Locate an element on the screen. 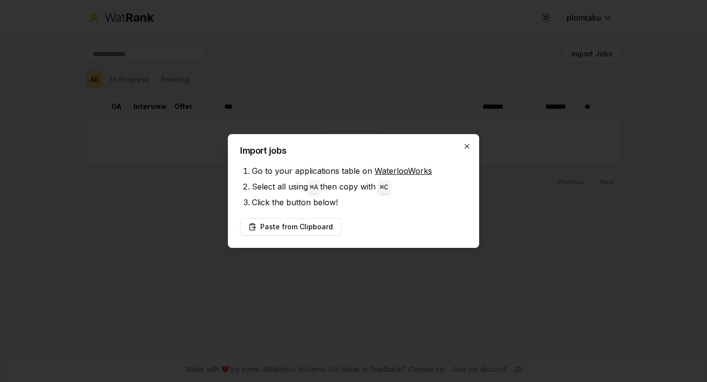 The image size is (707, 382). li: Go to your applications table on is located at coordinates (359, 171).